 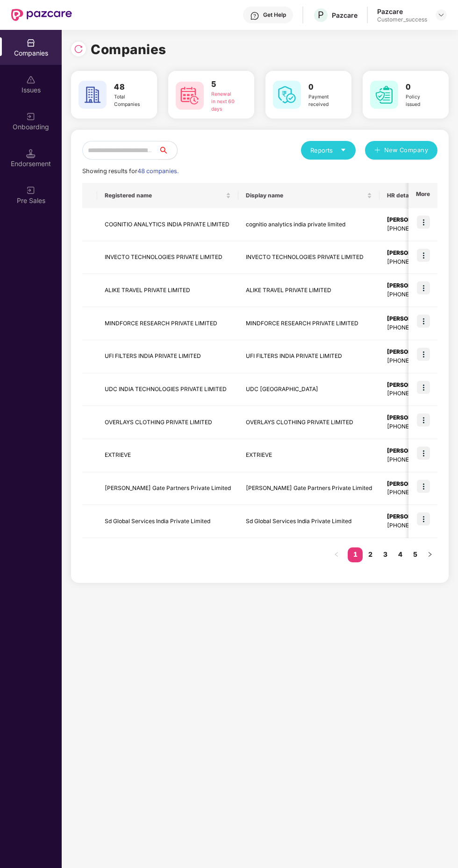 What do you see at coordinates (328, 150) in the screenshot?
I see `div: Reports` at bounding box center [328, 150].